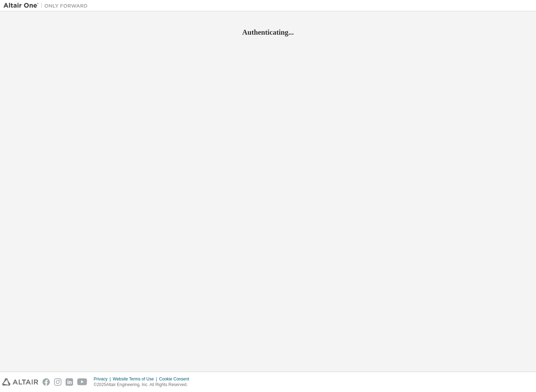 Image resolution: width=536 pixels, height=392 pixels. I want to click on img: Altair One, so click(47, 6).